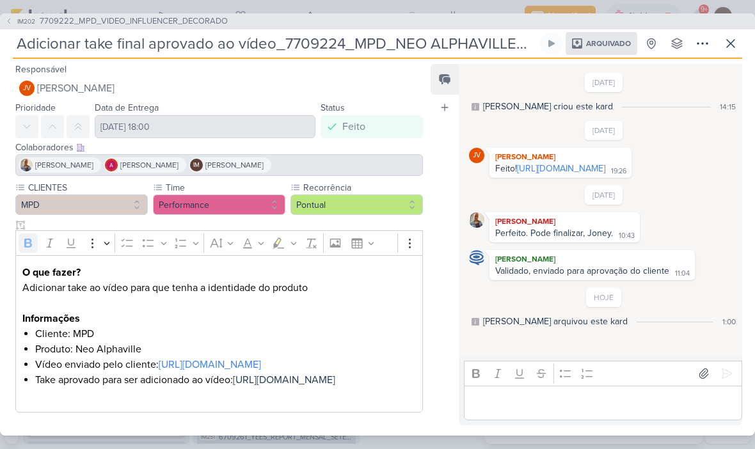 This screenshot has height=449, width=755. Describe the element at coordinates (225, 364) in the screenshot. I see `li: Vídeo enviado pelo cliente:` at that location.